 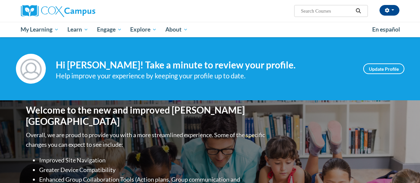 I want to click on li: Greater Device Compatibility, so click(x=153, y=170).